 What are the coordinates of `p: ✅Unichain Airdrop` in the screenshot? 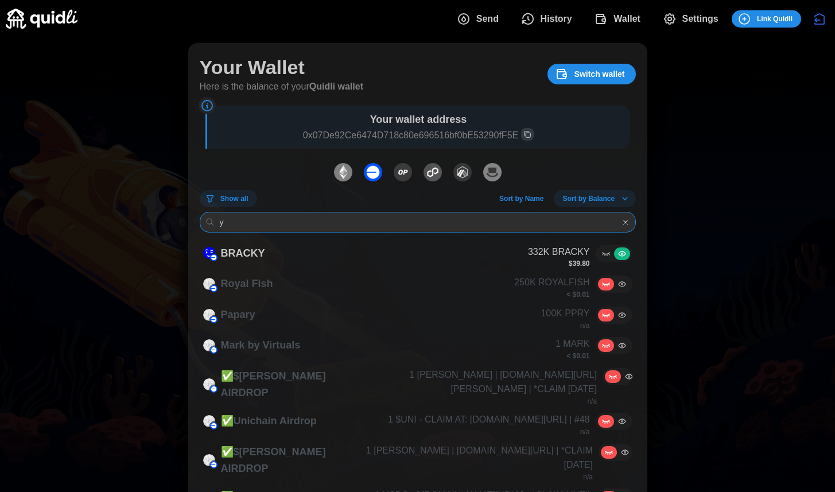 It's located at (268, 420).